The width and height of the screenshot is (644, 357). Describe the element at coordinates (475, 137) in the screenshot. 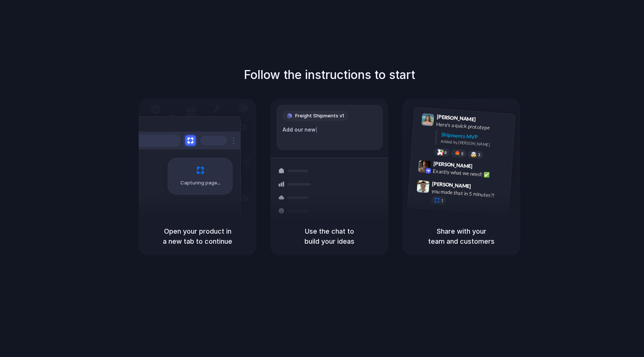

I see `div: Shipments MVP` at that location.